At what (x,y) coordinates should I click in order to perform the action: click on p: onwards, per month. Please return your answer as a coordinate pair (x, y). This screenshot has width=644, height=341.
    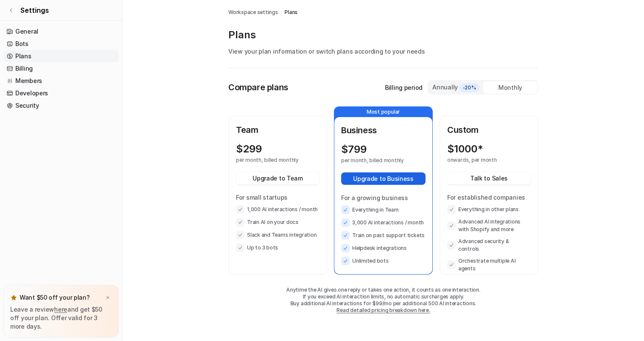
    Looking at the image, I should click on (481, 160).